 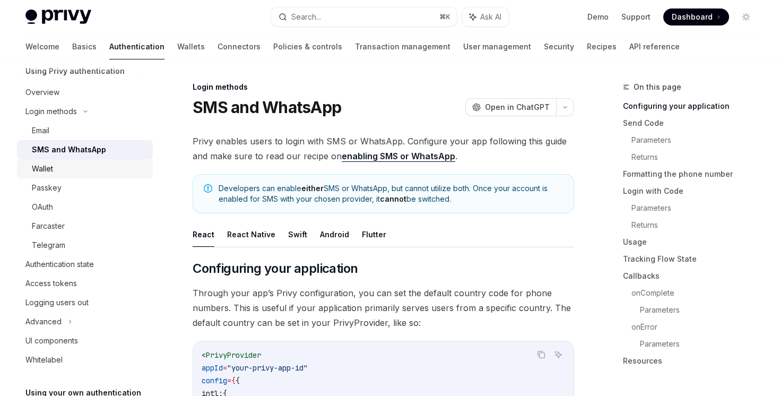 I want to click on div: Authentication state, so click(x=59, y=264).